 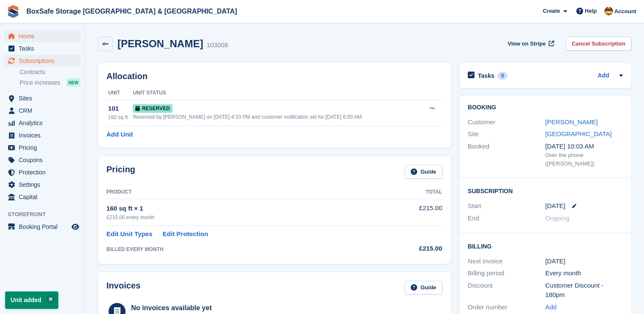 I want to click on p: Unit added, so click(x=32, y=300).